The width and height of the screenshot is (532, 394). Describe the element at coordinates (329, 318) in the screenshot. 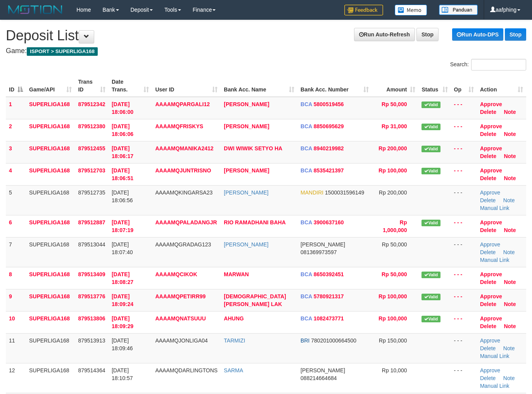

I see `span: Copy 1082473771 to clipboard` at that location.